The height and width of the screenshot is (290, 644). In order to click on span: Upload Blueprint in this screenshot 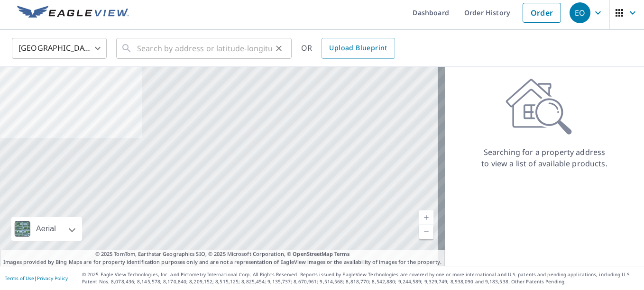, I will do `click(358, 48)`.